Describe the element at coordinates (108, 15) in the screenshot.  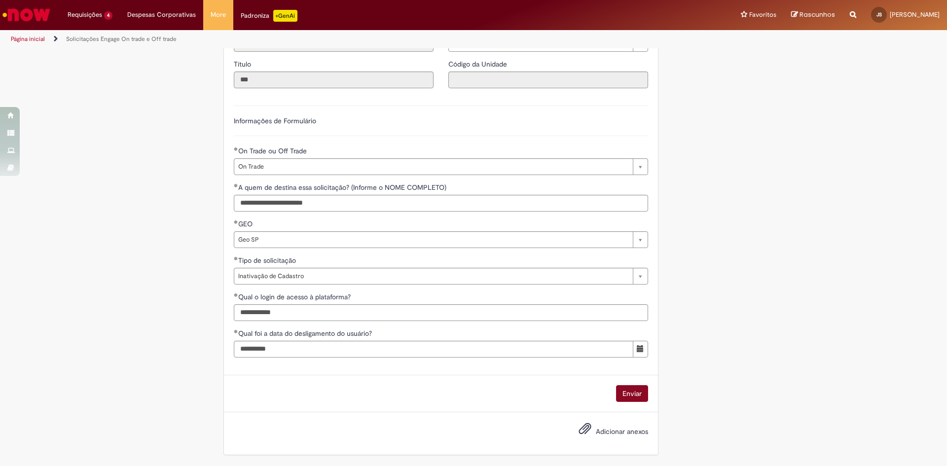
I see `span: 4` at that location.